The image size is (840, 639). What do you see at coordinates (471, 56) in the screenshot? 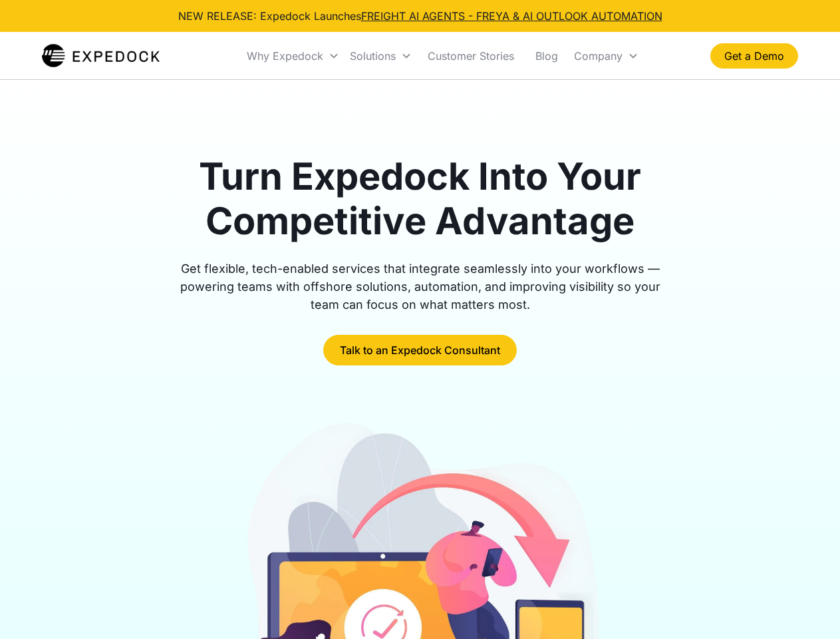
I see `a: Customer Stories` at bounding box center [471, 56].